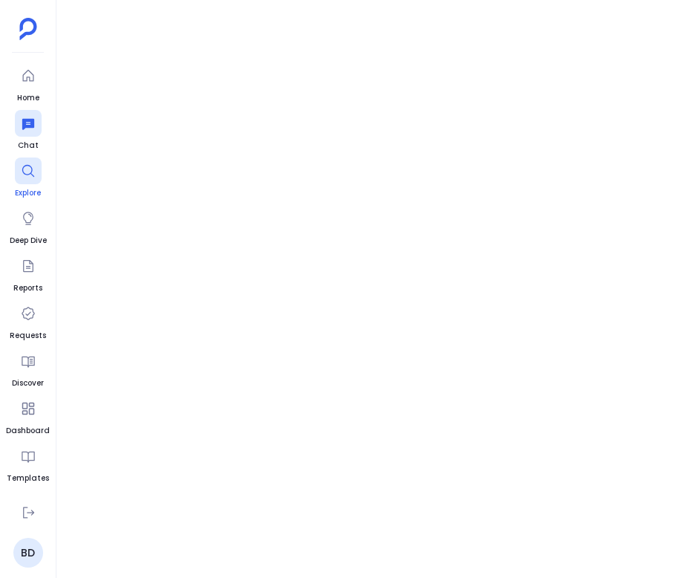  I want to click on a: Reports, so click(27, 273).